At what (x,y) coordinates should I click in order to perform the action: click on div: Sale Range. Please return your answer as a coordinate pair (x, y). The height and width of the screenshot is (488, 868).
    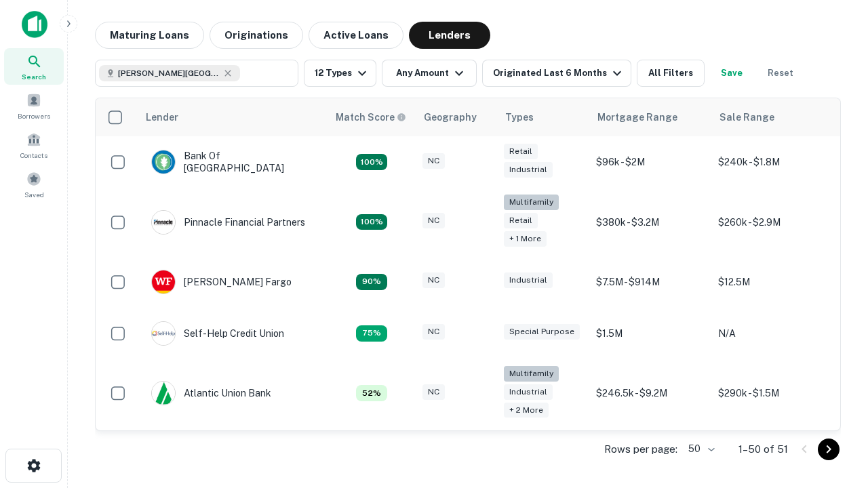
    Looking at the image, I should click on (747, 117).